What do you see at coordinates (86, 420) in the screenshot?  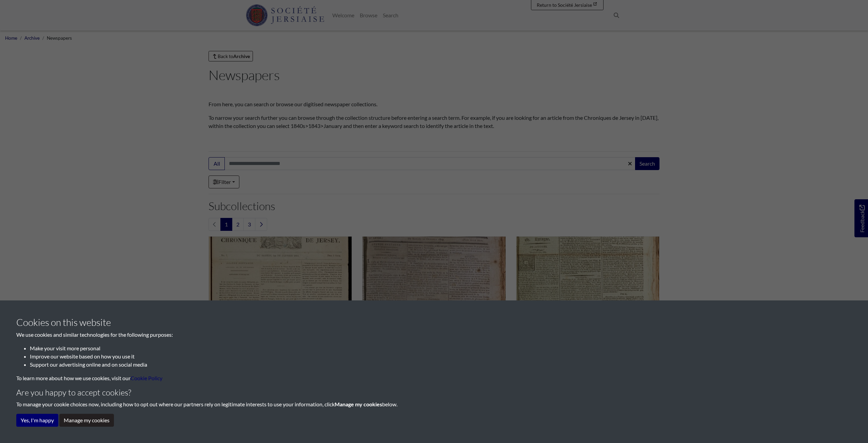 I see `button: Manage my cookies` at bounding box center [86, 420].